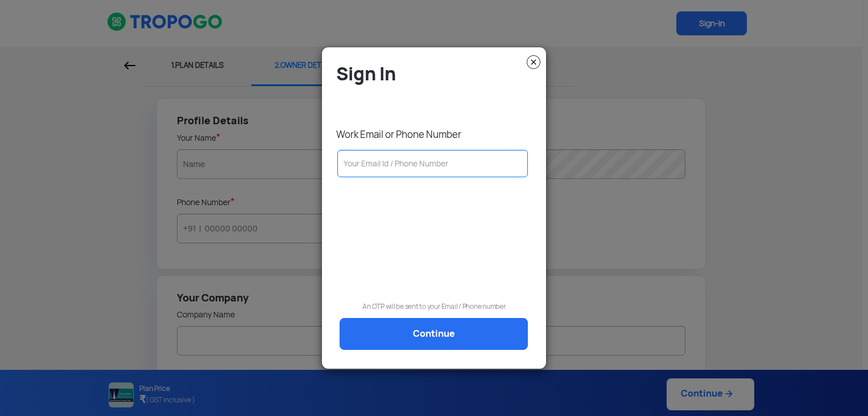  I want to click on input: Your Email Id / Phone Number, so click(432, 163).